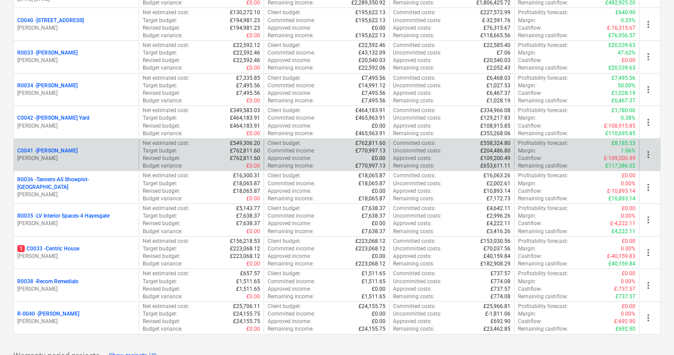 The image size is (674, 355). Describe the element at coordinates (498, 85) in the screenshot. I see `p: £1,027.53` at that location.